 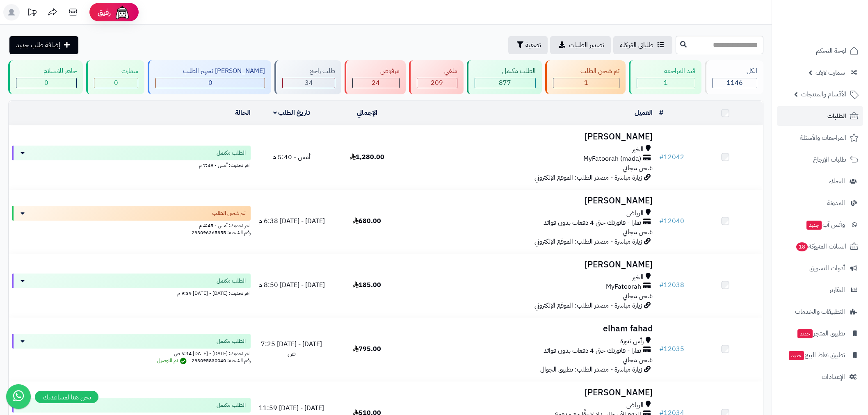 I want to click on span: الرياض, so click(x=635, y=405).